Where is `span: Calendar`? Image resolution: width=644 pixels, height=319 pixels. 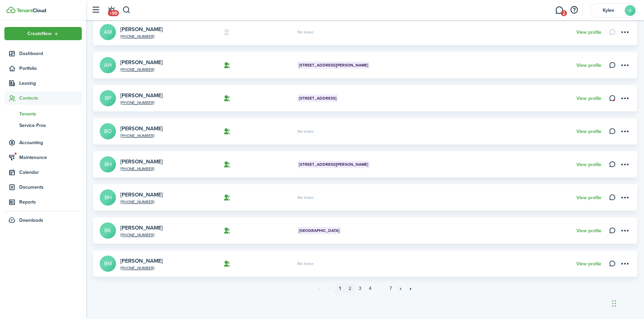 span: Calendar is located at coordinates (51, 172).